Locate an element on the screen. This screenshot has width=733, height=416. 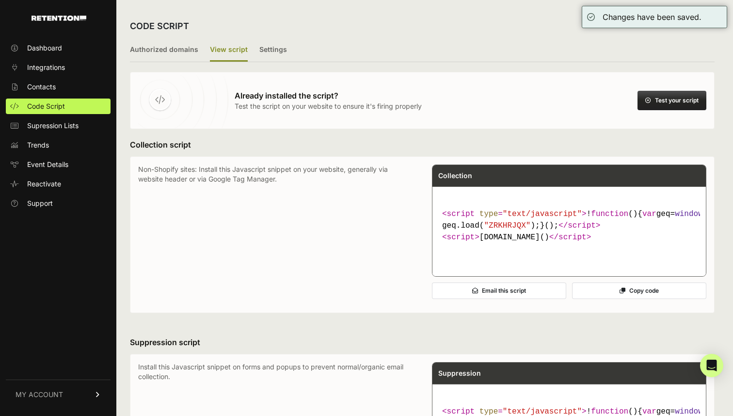
span: Reactivate is located at coordinates (44, 184).